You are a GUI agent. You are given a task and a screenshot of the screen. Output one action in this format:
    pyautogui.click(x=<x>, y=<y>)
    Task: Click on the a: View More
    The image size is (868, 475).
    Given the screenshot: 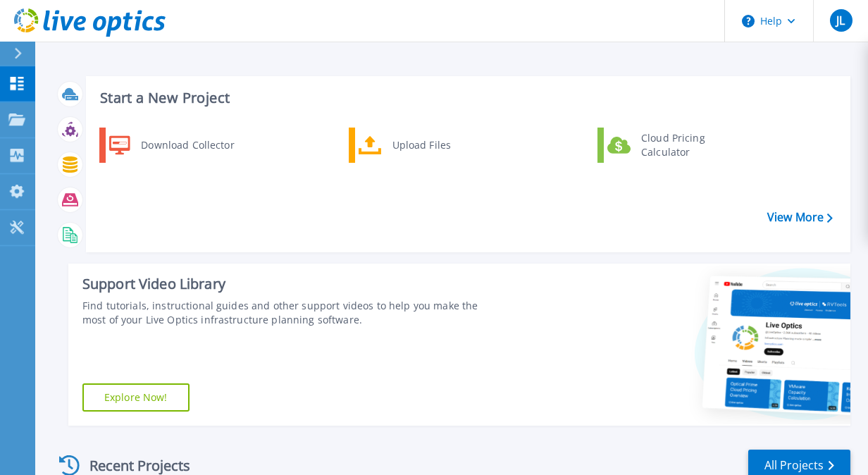 What is the action you would take?
    pyautogui.click(x=800, y=217)
    